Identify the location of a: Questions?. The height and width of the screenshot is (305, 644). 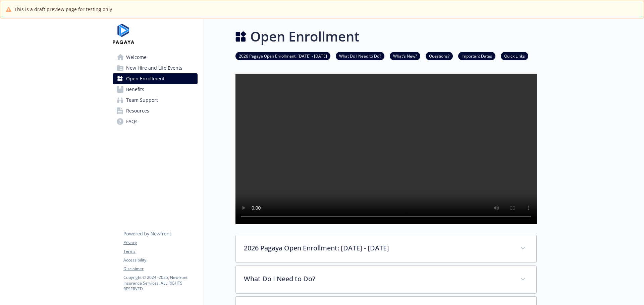
(439, 56).